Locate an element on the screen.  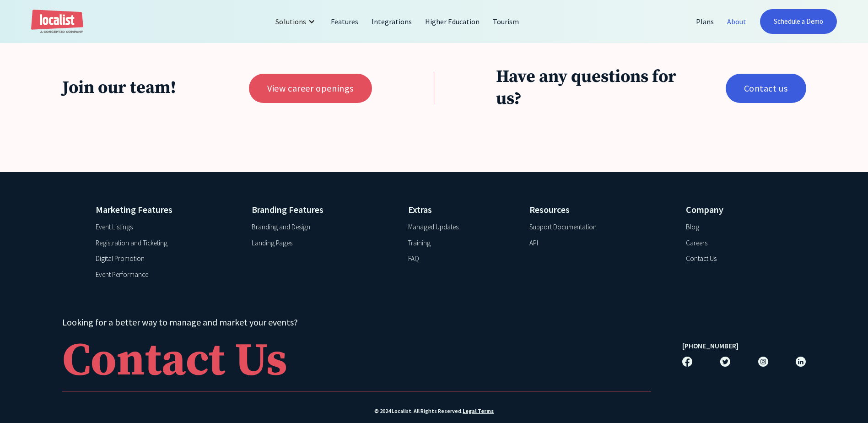
h4: Extras is located at coordinates (461, 209).